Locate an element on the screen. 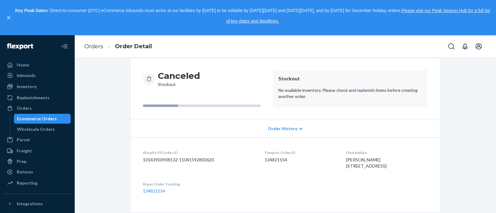 The width and height of the screenshot is (496, 213). div: Ecommerce Orders is located at coordinates (37, 119).